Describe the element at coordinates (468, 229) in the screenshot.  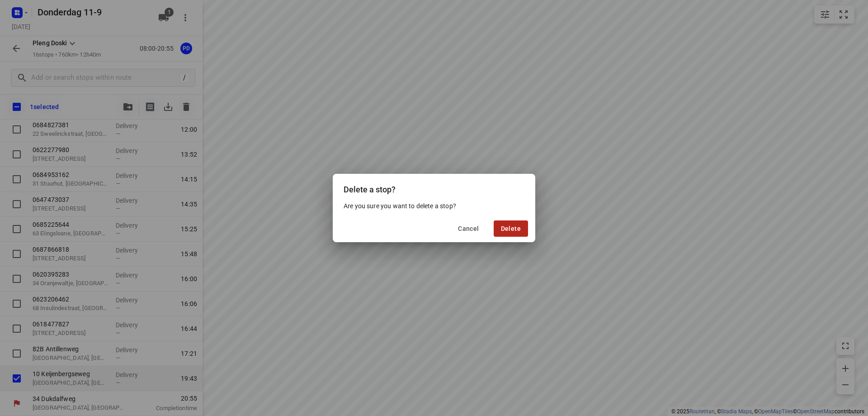
I see `button: Cancel` at that location.